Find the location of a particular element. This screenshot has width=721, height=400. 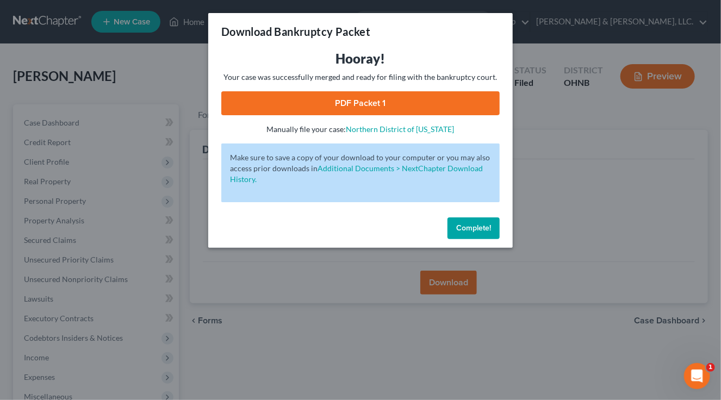

a: PDF Packet 1 is located at coordinates (360, 103).